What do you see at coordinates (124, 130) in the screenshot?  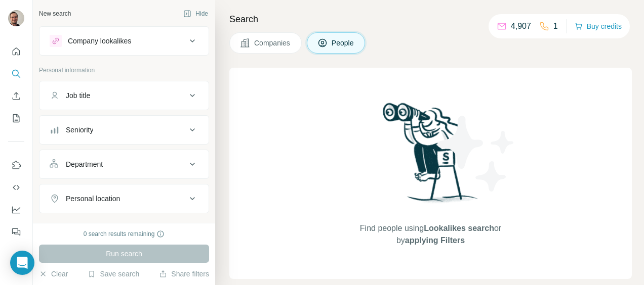 I see `button: Seniority` at bounding box center [124, 130].